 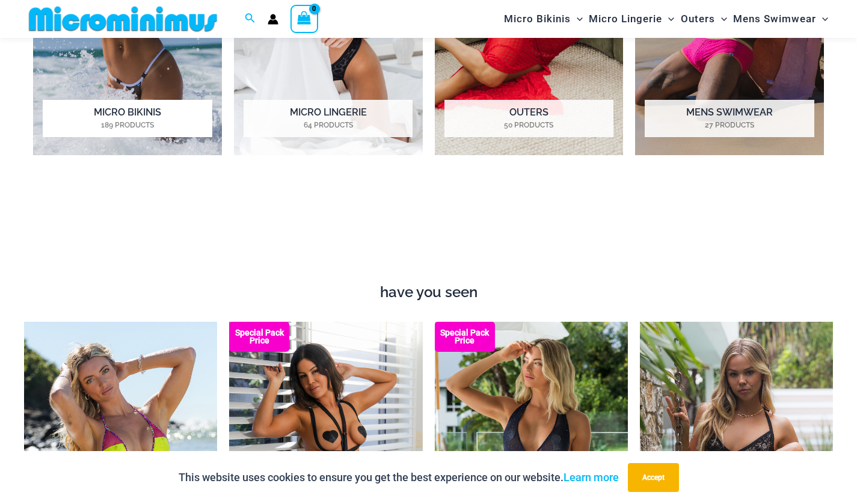 What do you see at coordinates (529, 119) in the screenshot?
I see `h2: Outers` at bounding box center [529, 119].